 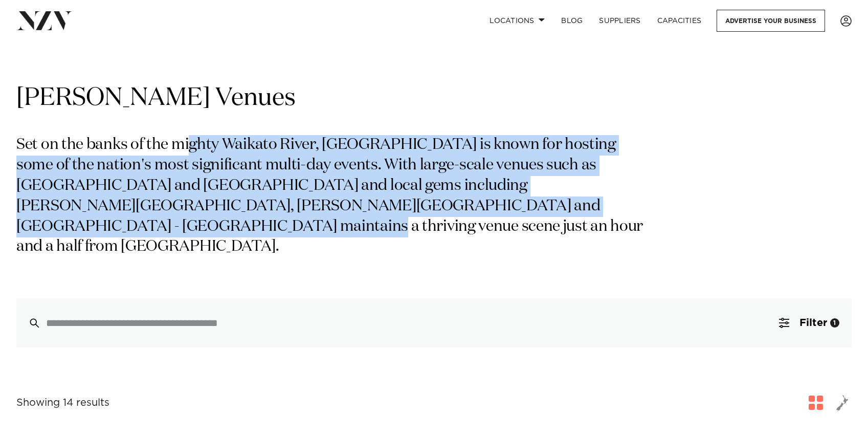 What do you see at coordinates (63, 403) in the screenshot?
I see `div: Showing 14 results` at bounding box center [63, 403].